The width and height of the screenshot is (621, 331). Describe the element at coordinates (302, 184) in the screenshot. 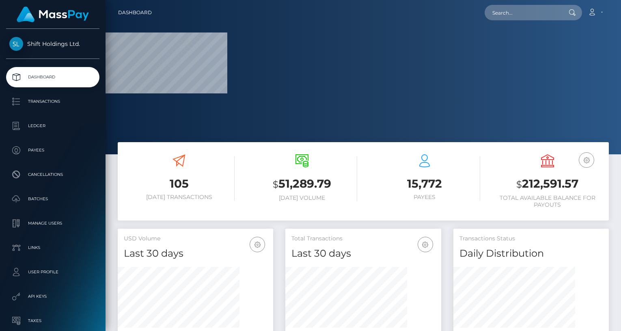

I see `h3: 51,289.79` at that location.